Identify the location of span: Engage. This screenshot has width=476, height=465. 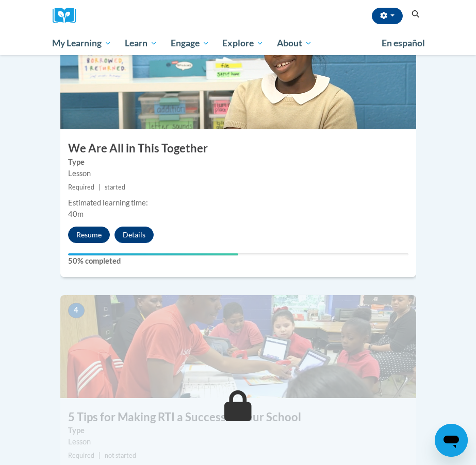
(189, 43).